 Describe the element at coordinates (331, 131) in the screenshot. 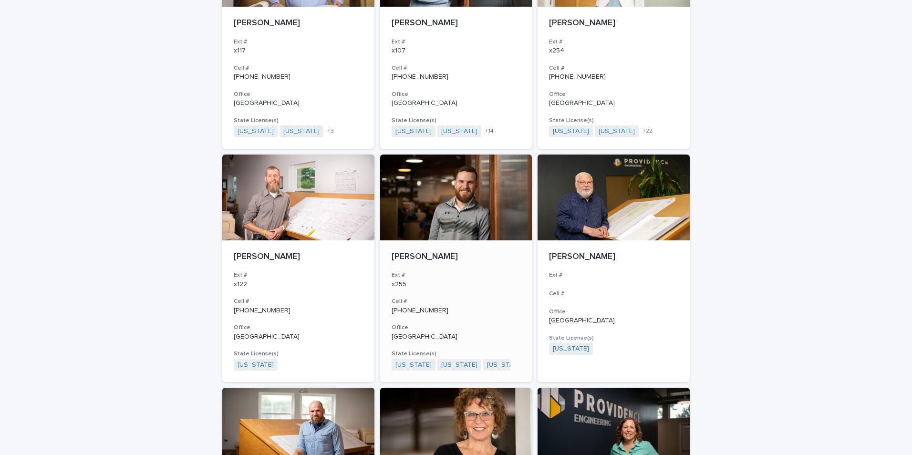

I see `span: + 3` at that location.